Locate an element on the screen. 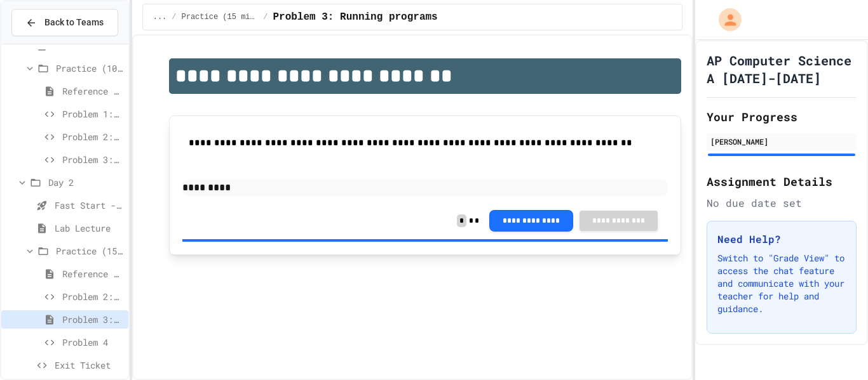 The width and height of the screenshot is (868, 380). h2: Your Progress is located at coordinates (781, 117).